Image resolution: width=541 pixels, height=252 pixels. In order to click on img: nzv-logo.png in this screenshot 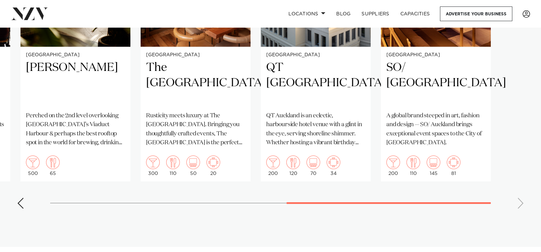, I will do `click(29, 14)`.